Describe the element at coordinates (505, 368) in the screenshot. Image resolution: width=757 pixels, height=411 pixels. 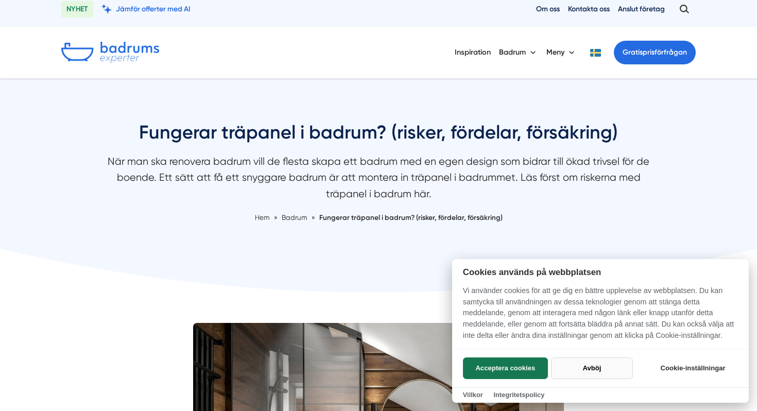
I see `button: Acceptera cookies` at that location.